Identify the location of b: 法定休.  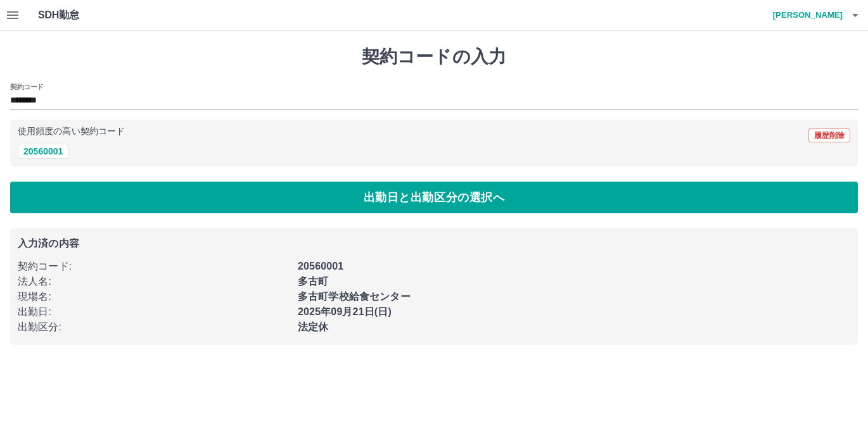
(313, 327).